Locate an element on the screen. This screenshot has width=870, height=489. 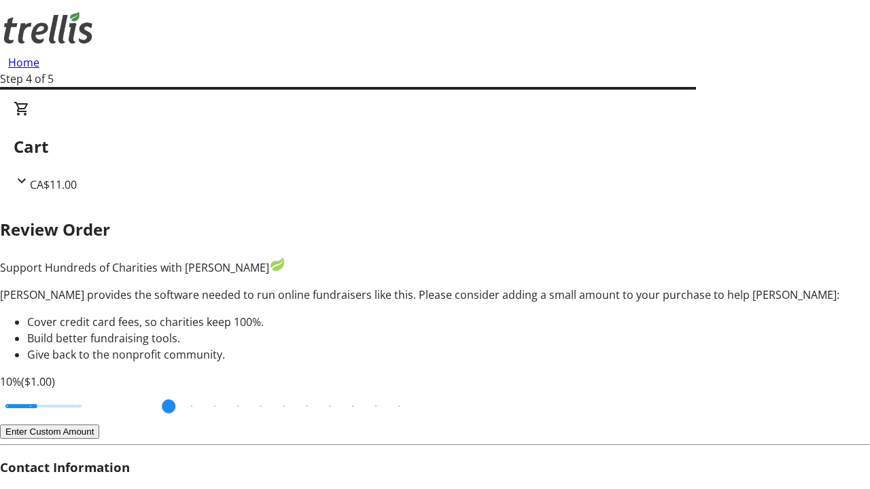
li: Cover credit card fees, so charities keep 100%. is located at coordinates (449, 322).